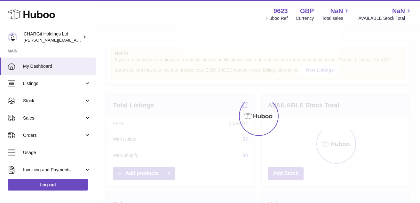 This screenshot has width=420, height=203. What do you see at coordinates (305, 18) in the screenshot?
I see `div: Currency` at bounding box center [305, 18].